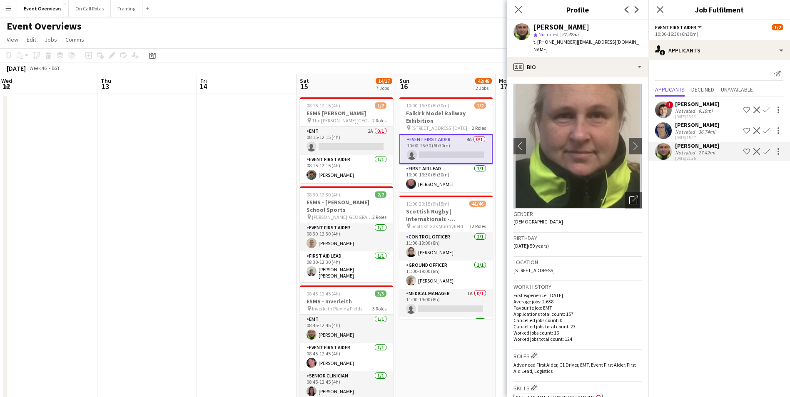  What do you see at coordinates (75, 40) in the screenshot?
I see `a: Comms` at bounding box center [75, 40].